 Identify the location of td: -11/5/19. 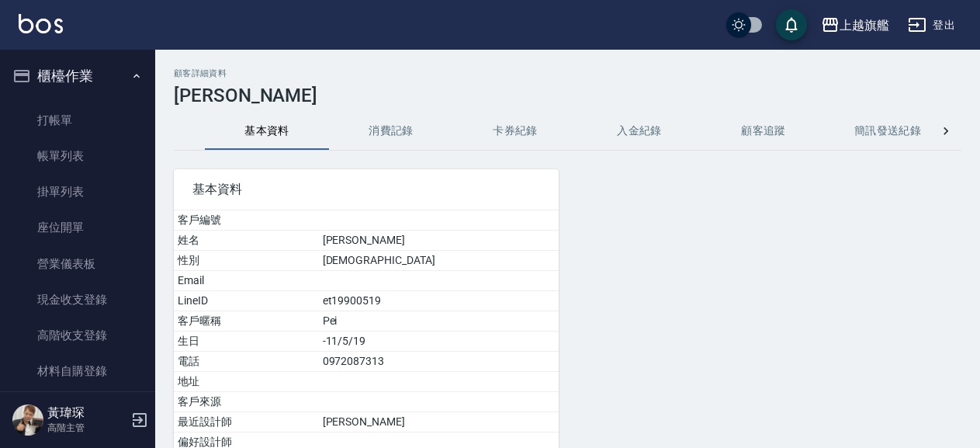
(438, 341).